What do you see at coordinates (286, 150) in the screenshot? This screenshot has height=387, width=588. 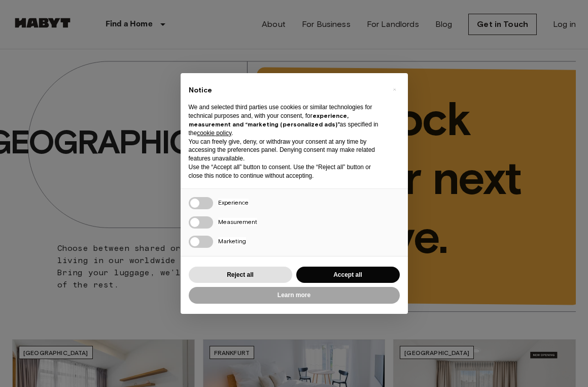 I see `p: You can freely give, deny, or withdraw your consent at any time by accessing the preferences pane...` at bounding box center [286, 150].